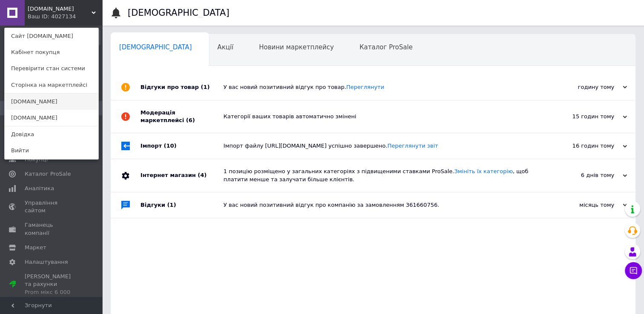 This screenshot has height=314, width=644. I want to click on span: Гаманець компанії, so click(52, 229).